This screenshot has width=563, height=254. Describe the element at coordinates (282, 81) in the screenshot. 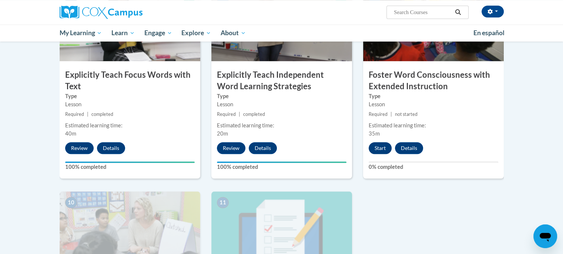

I see `h3: Explicitly Teach Independent Word Learning Strategies` at that location.